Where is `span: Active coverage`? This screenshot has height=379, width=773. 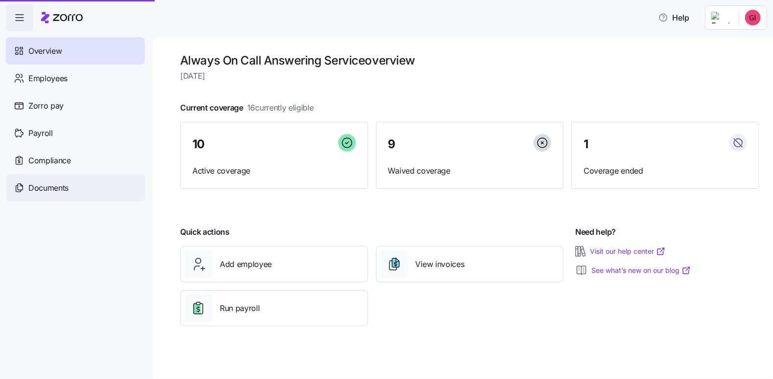 span: Active coverage is located at coordinates (274, 171).